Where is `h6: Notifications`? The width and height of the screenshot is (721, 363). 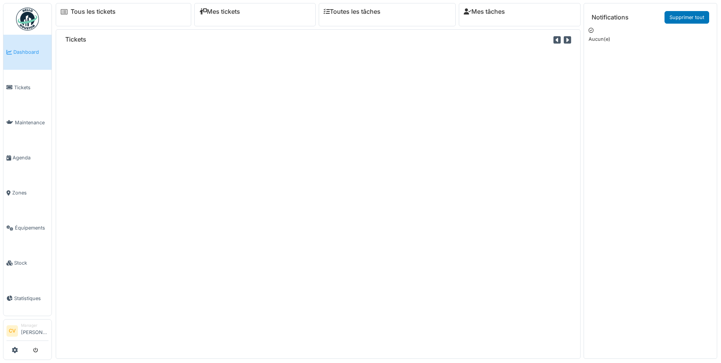 h6: Notifications is located at coordinates (610, 17).